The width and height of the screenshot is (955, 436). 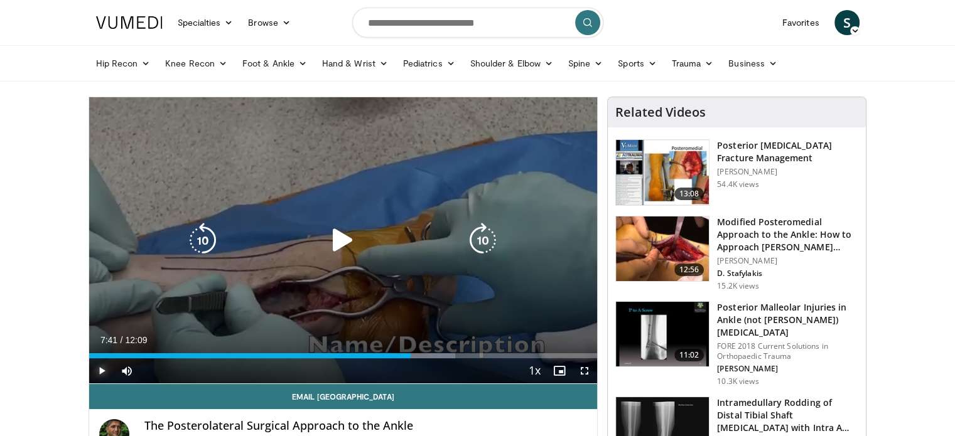 I want to click on button: Play, so click(x=102, y=371).